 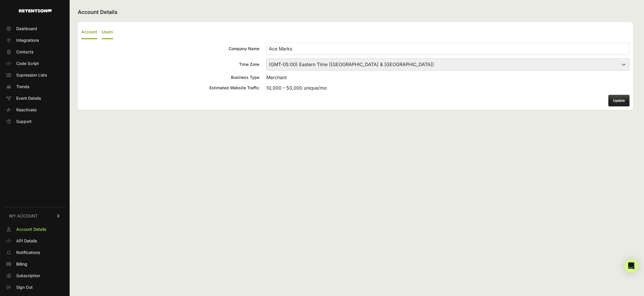 What do you see at coordinates (35, 99) in the screenshot?
I see `a: Event Details` at bounding box center [35, 99].